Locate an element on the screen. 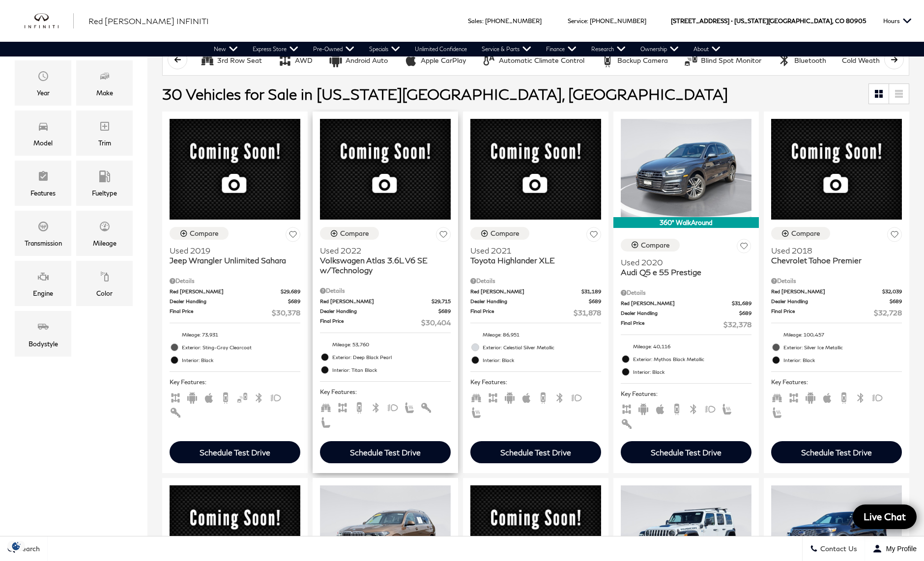 This screenshot has height=561, width=924. span: $32,039 is located at coordinates (892, 291).